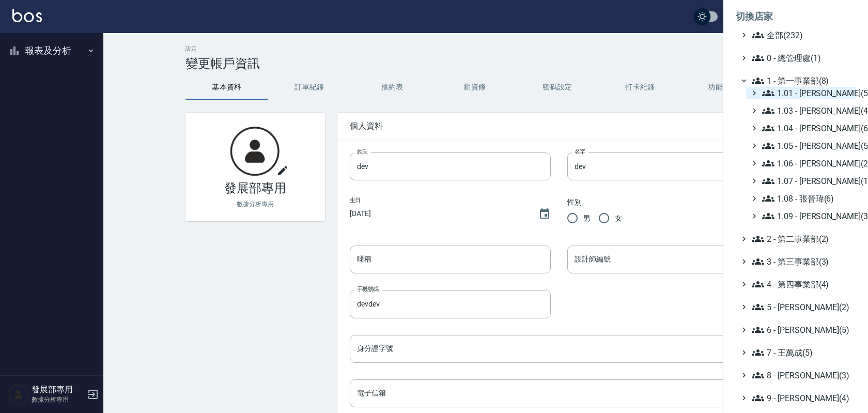 This screenshot has width=868, height=413. I want to click on span: 0 - 總管理處(1), so click(801, 58).